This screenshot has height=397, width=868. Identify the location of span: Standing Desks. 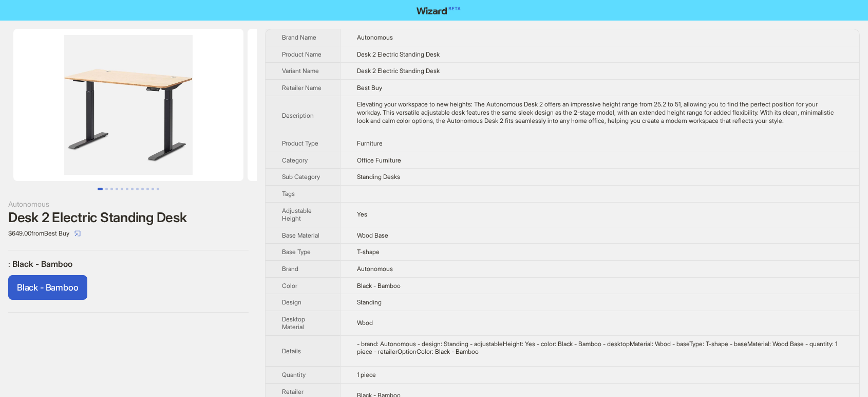
(379, 177).